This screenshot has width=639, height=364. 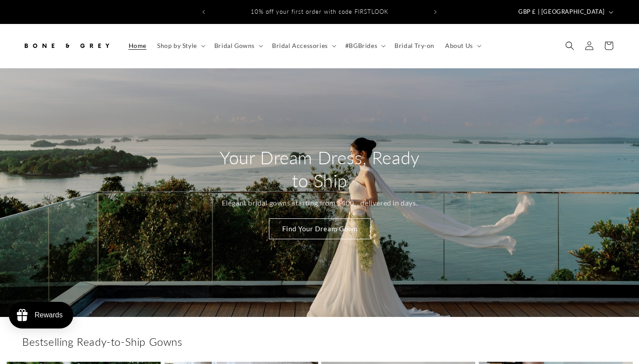 I want to click on span: Bridal Accessories, so click(x=300, y=46).